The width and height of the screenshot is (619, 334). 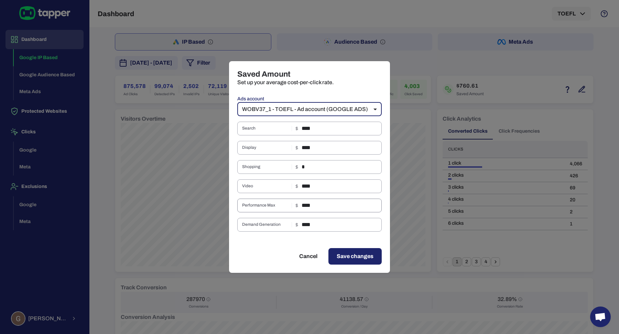 What do you see at coordinates (355, 257) in the screenshot?
I see `button: Save changes` at bounding box center [355, 257].